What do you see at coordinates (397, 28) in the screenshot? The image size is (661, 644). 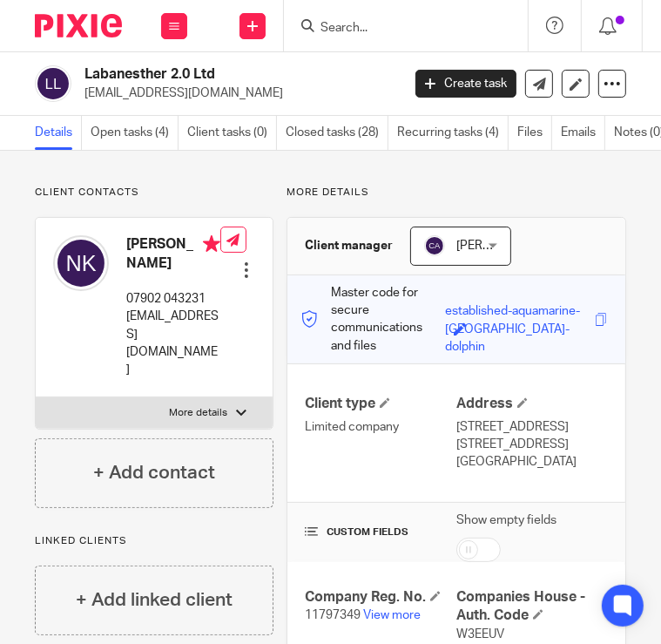 I see `input: Search` at bounding box center [397, 28].